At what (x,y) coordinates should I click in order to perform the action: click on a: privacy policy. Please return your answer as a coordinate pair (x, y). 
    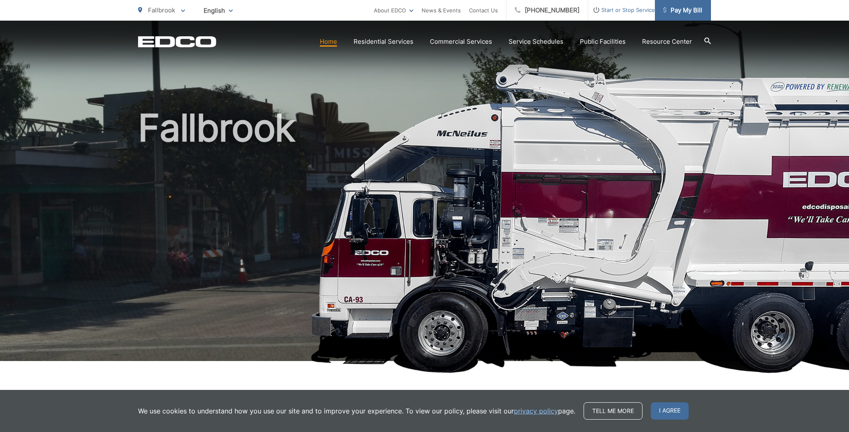
    Looking at the image, I should click on (536, 411).